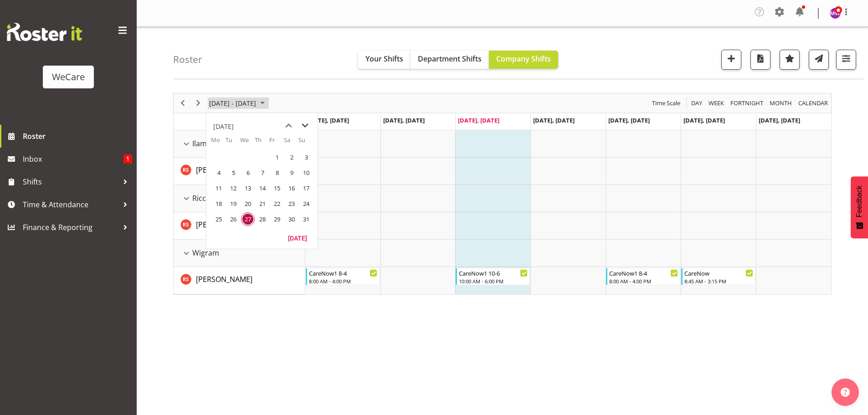 The image size is (868, 415). Describe the element at coordinates (233, 188) in the screenshot. I see `span: Tuesday, August 12, 2025` at that location.